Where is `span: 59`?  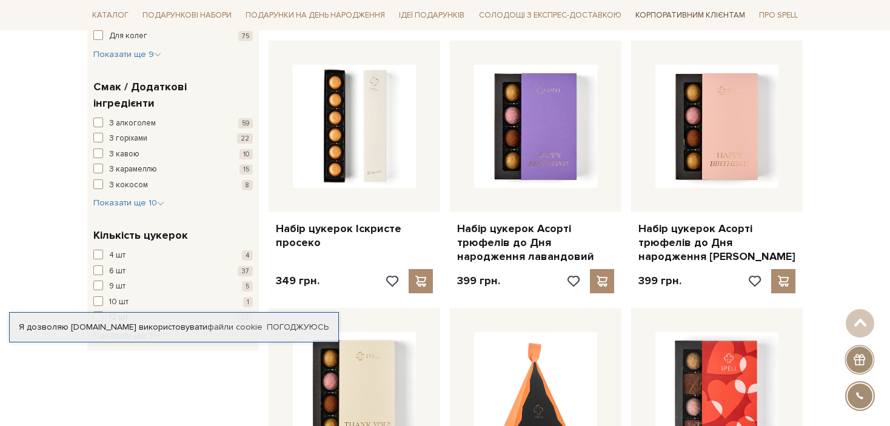 span: 59 is located at coordinates (245, 123).